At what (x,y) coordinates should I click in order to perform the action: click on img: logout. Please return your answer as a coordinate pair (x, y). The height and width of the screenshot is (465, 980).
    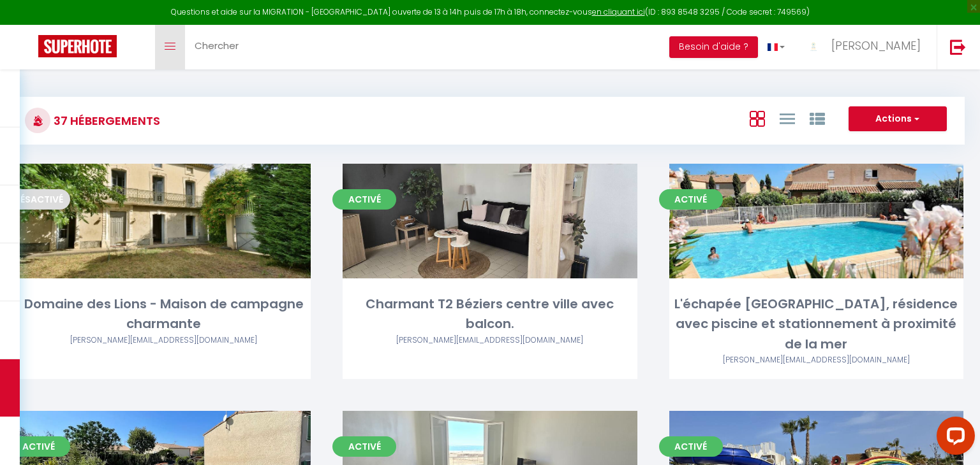
    Looking at the image, I should click on (957, 47).